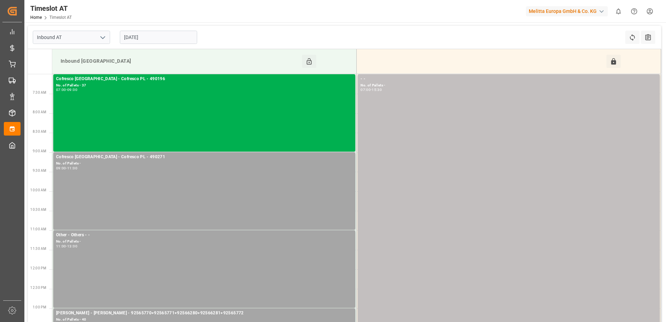  Describe the element at coordinates (72, 246) in the screenshot. I see `div: 13:00` at that location.